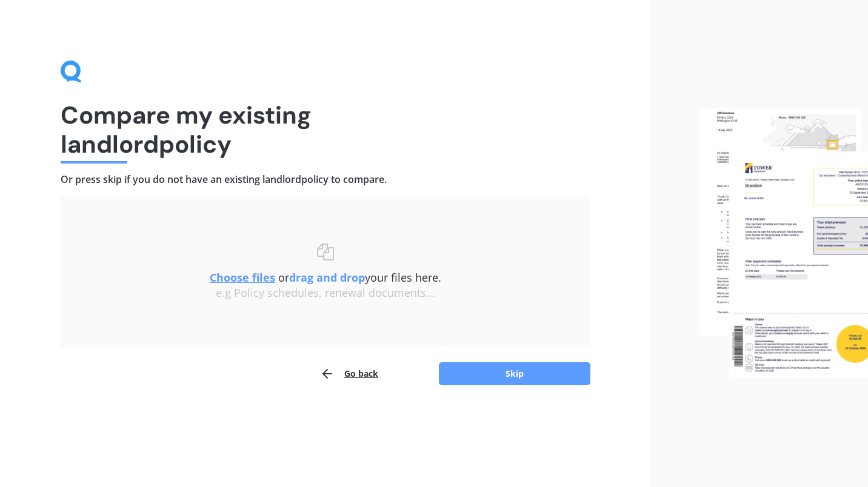  Describe the element at coordinates (349, 374) in the screenshot. I see `button: Go back` at that location.